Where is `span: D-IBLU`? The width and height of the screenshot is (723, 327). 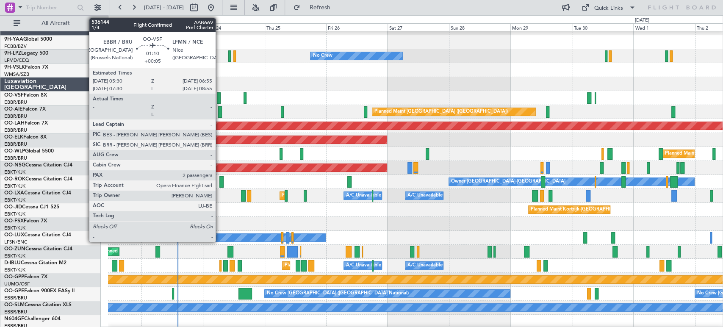
span: D-IBLU is located at coordinates (12, 263).